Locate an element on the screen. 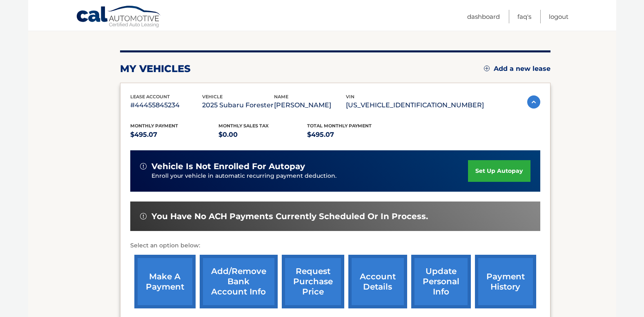 The width and height of the screenshot is (644, 317). img: accordion-active.svg is located at coordinates (534, 102).